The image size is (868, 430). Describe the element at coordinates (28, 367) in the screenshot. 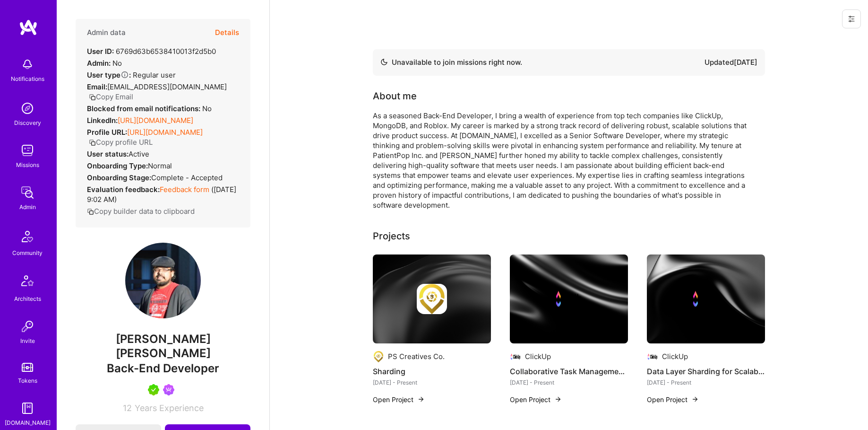

I see `img: tokens` at that location.